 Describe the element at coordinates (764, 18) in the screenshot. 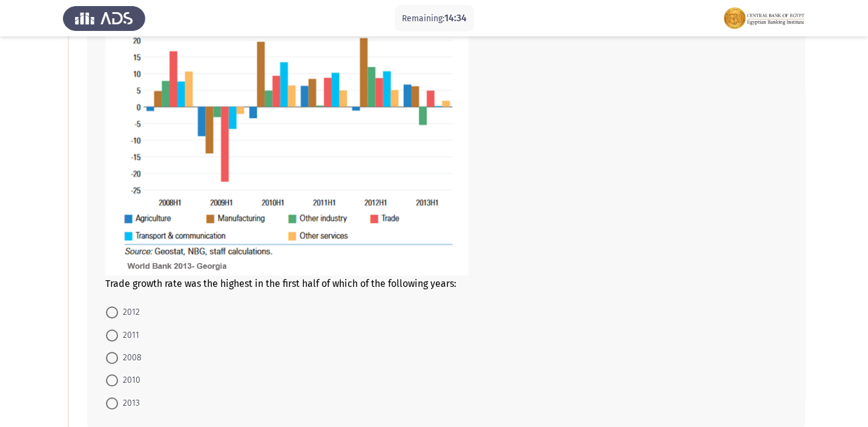

I see `img: Assessment logo of EBI Analytical Thinking FOCUS Assessment EN` at that location.